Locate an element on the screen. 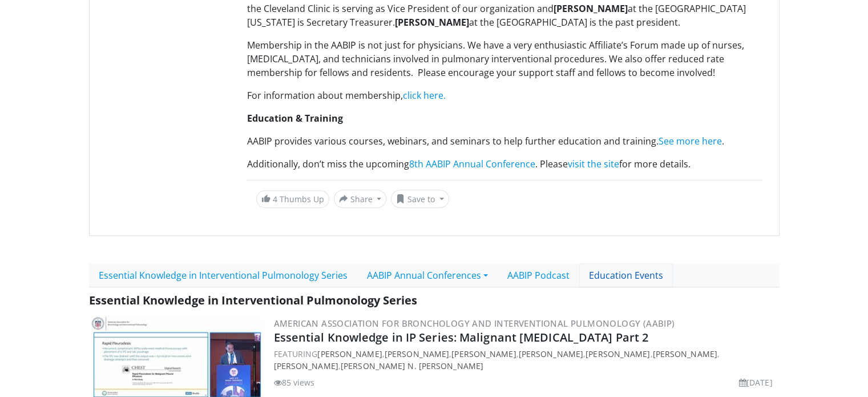 The image size is (868, 397). p: AABIP provides various courses, webinars, and seminars to help further education and training. . is located at coordinates (505, 141).